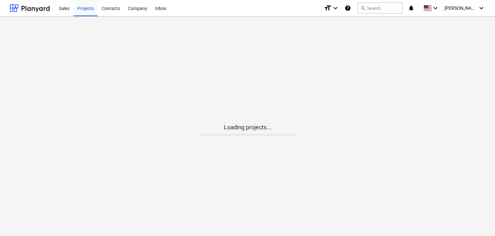 The width and height of the screenshot is (495, 236). I want to click on i: notifications, so click(411, 8).